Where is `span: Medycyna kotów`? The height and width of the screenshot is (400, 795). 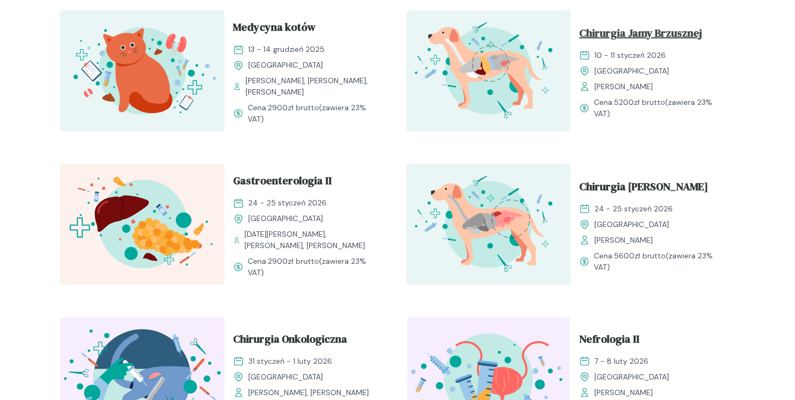 span: Medycyna kotów is located at coordinates (274, 29).